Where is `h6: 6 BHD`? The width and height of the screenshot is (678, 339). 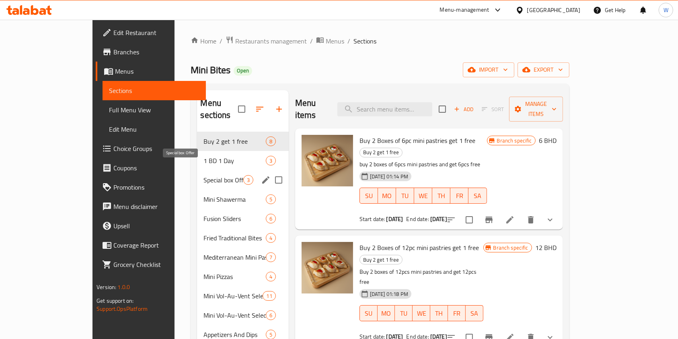 h6: 6 BHD is located at coordinates (548, 140).